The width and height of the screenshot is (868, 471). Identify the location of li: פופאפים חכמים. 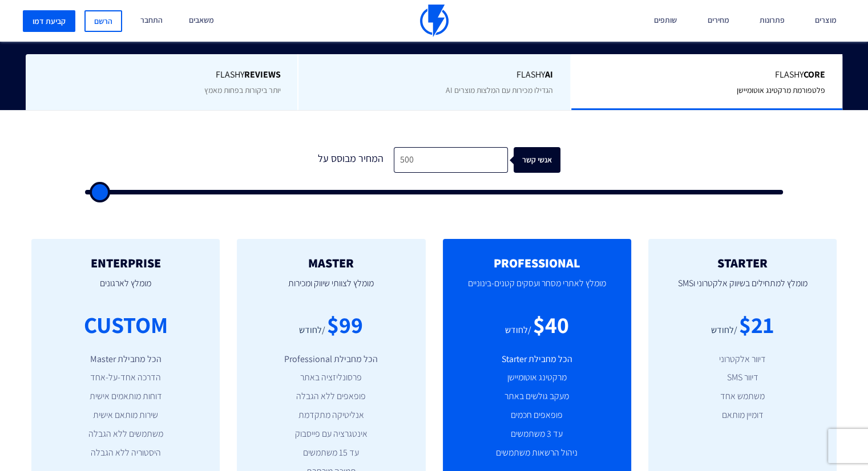
(537, 415).